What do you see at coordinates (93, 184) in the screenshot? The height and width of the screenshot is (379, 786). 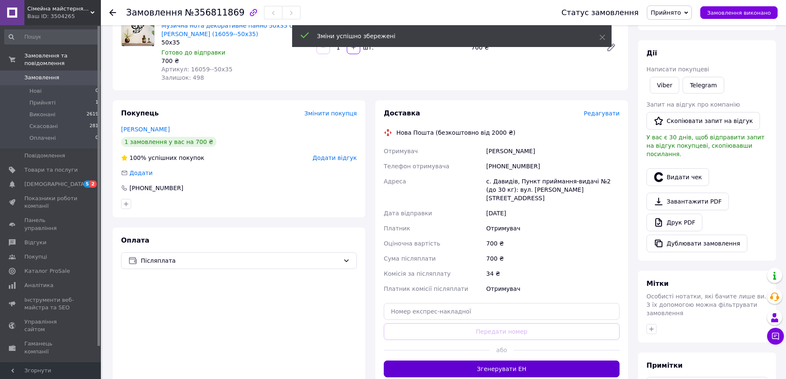 I see `span: 2` at bounding box center [93, 184].